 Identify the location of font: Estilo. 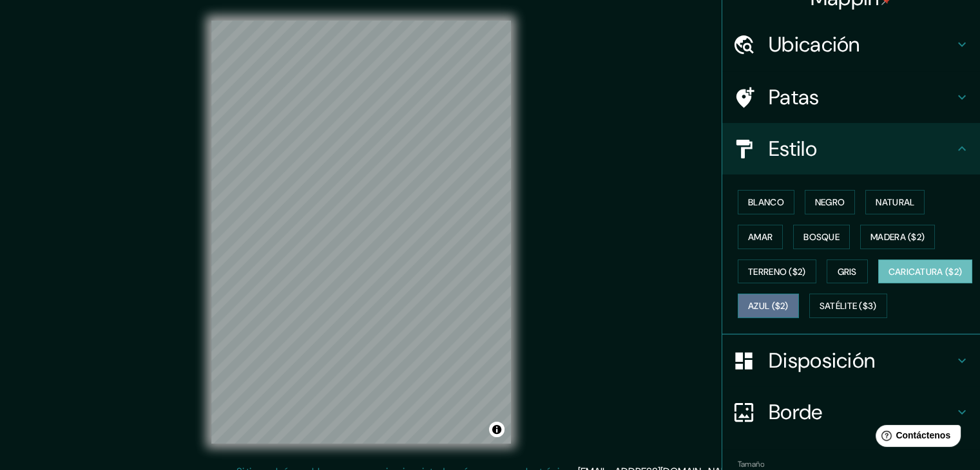
(792, 148).